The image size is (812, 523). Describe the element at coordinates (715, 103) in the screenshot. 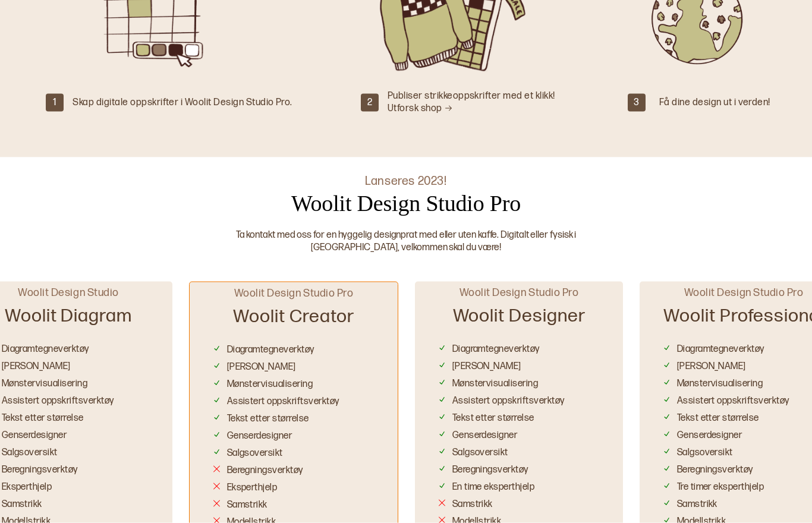

I see `div: Få dine design ut i verden!` at that location.